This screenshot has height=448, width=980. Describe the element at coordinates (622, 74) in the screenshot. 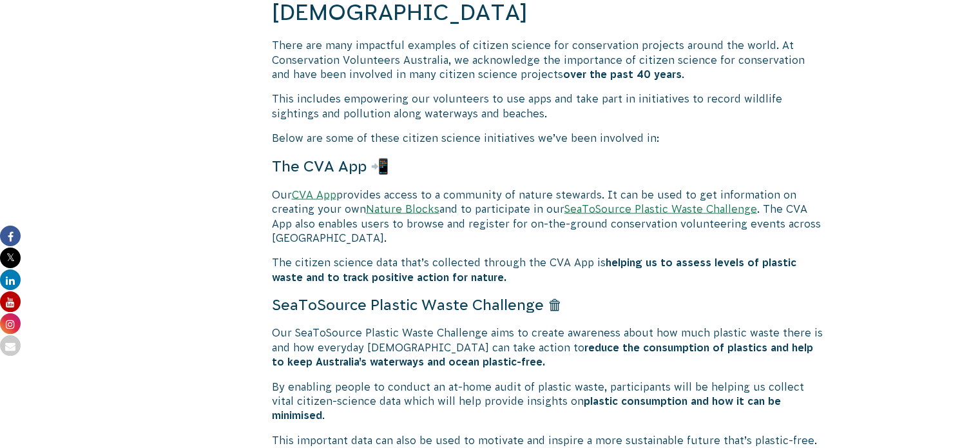

I see `strong: over the past 40 years` at that location.